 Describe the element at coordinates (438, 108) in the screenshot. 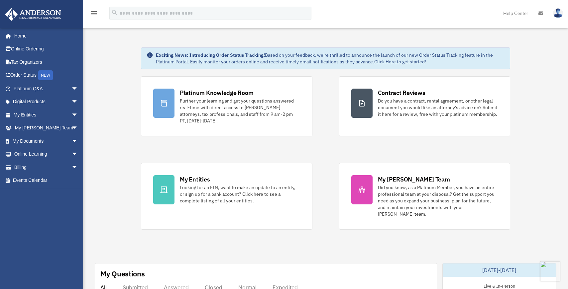

I see `div: Do you have a contract, rental agreement, or other legal document you would like an attorney's ad...` at that location.